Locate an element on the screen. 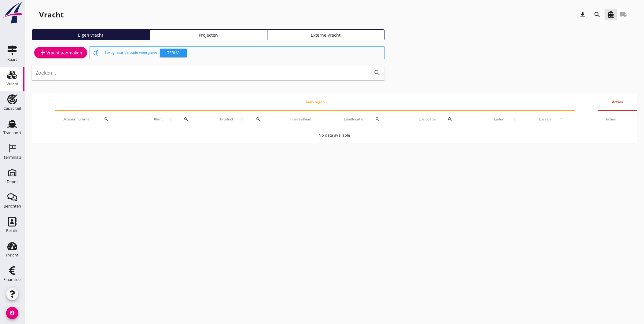 The height and width of the screenshot is (324, 644). img: logo-small.a267ee39.svg is located at coordinates (12, 13).